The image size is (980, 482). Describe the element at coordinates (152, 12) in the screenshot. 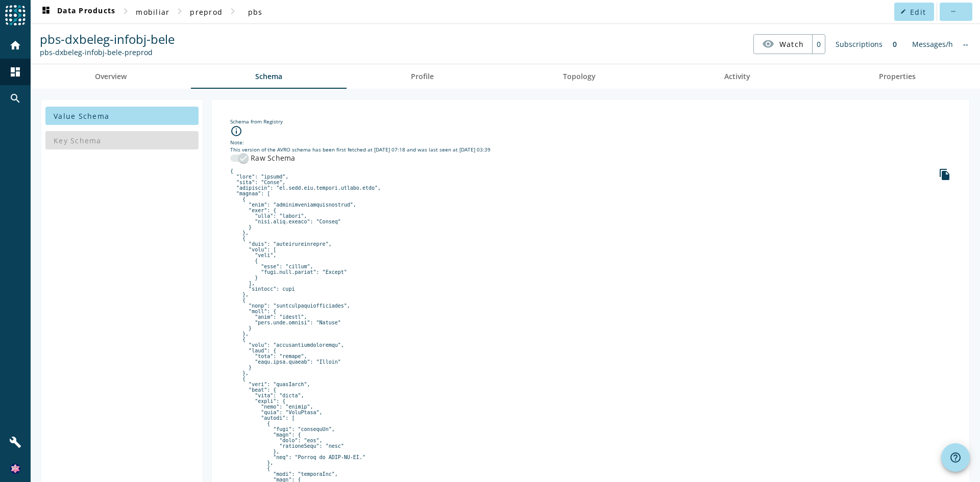

I see `button: mobiliar` at that location.